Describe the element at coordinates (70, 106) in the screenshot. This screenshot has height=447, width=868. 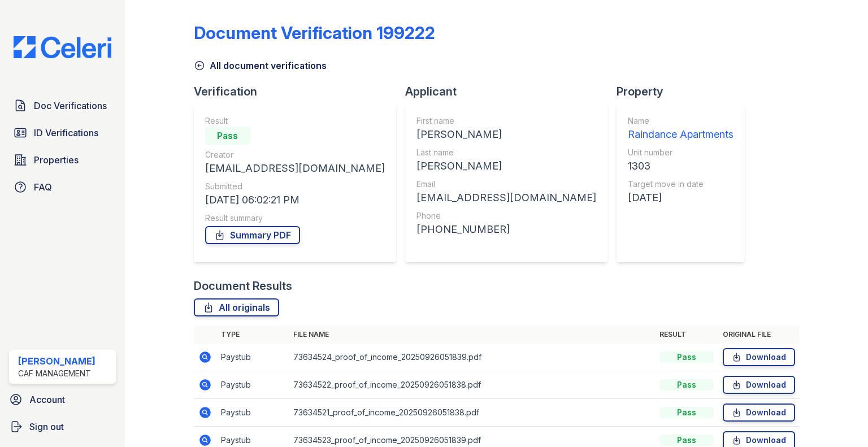
I see `span: Doc Verifications` at that location.